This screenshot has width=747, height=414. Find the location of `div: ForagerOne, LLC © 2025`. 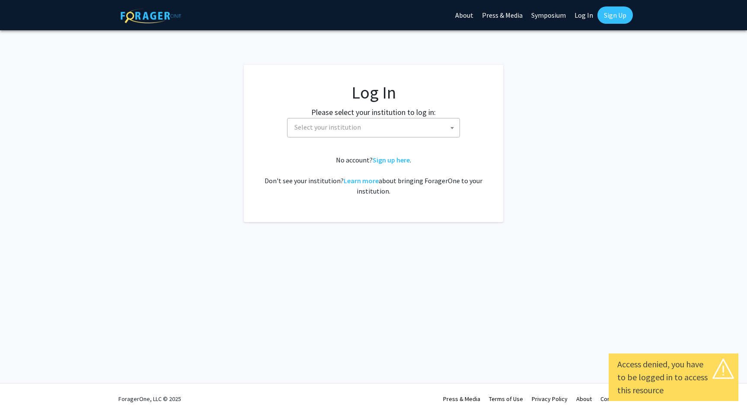

div: ForagerOne, LLC © 2025 is located at coordinates (150, 399).